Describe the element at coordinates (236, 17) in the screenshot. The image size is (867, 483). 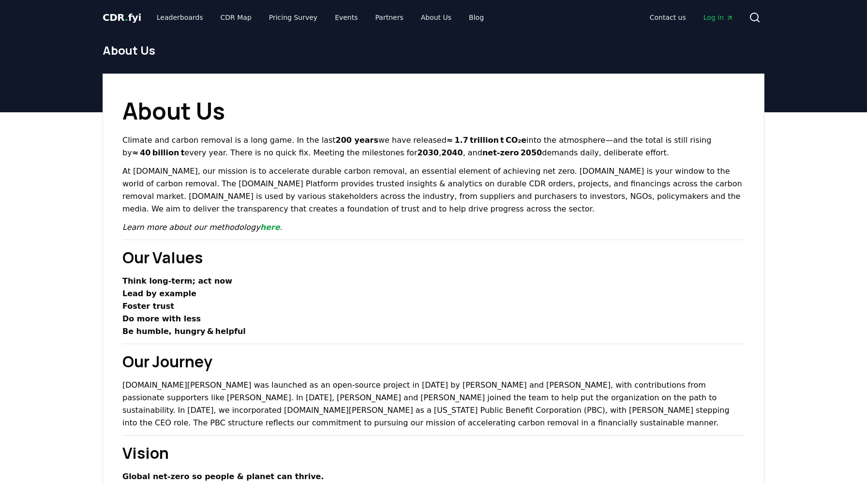
I see `a: CDR Map` at that location.